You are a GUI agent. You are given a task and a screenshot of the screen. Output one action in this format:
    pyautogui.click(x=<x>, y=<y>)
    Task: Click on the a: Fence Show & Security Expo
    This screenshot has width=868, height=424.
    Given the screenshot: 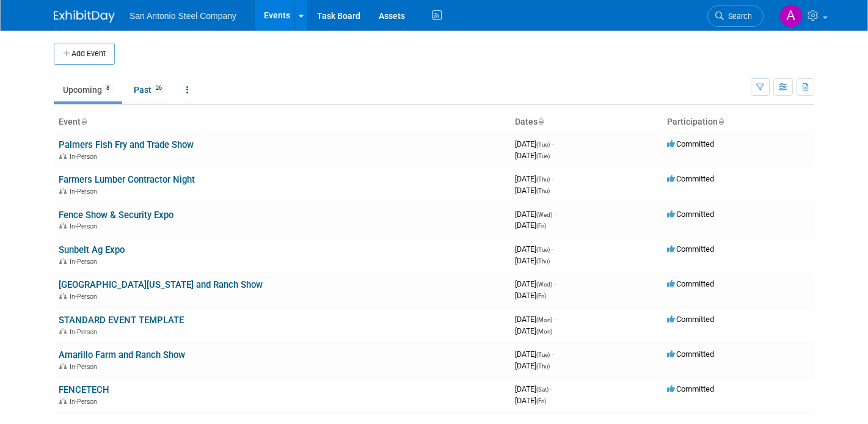 What is the action you would take?
    pyautogui.click(x=116, y=215)
    